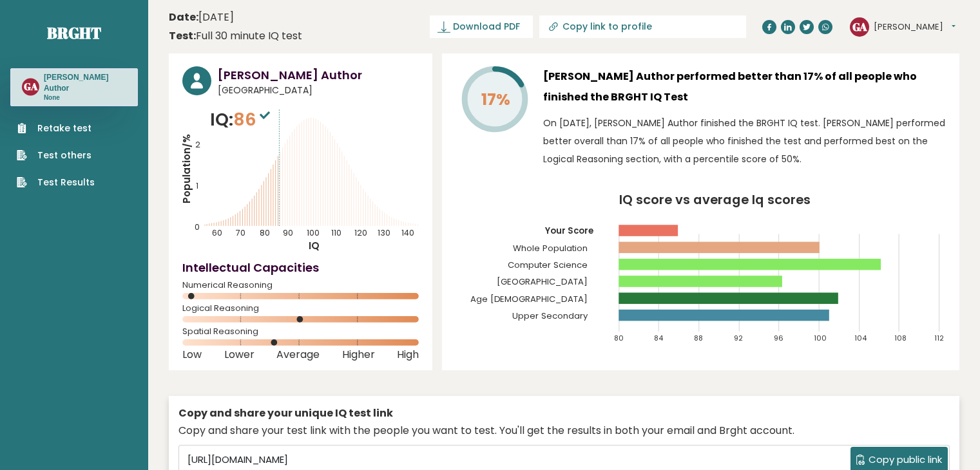 This screenshot has width=980, height=470. I want to click on span: Spatial Reasoning, so click(300, 332).